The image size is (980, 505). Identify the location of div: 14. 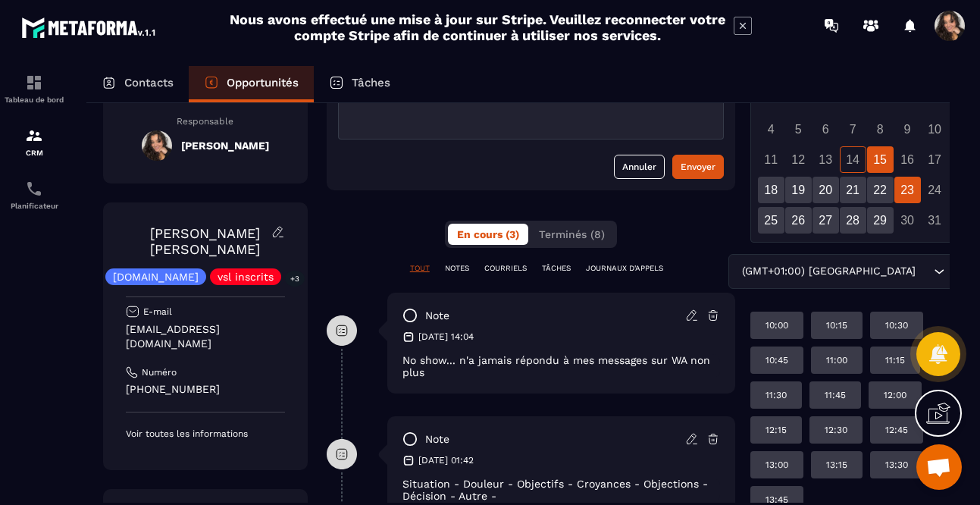
(853, 159).